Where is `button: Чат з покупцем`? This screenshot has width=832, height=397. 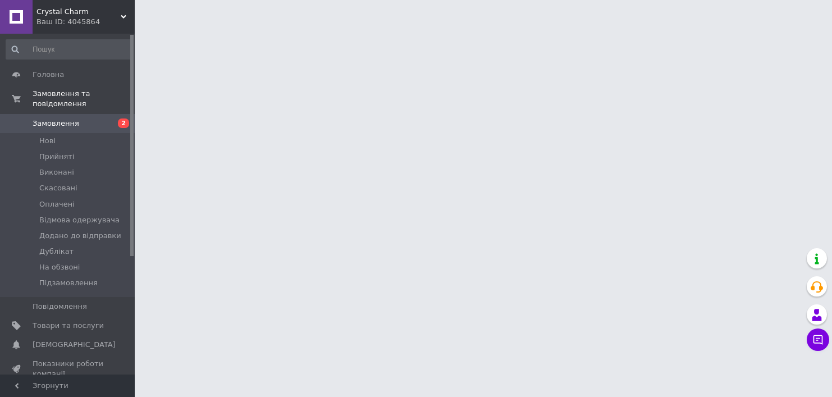
button: Чат з покупцем is located at coordinates (818, 340).